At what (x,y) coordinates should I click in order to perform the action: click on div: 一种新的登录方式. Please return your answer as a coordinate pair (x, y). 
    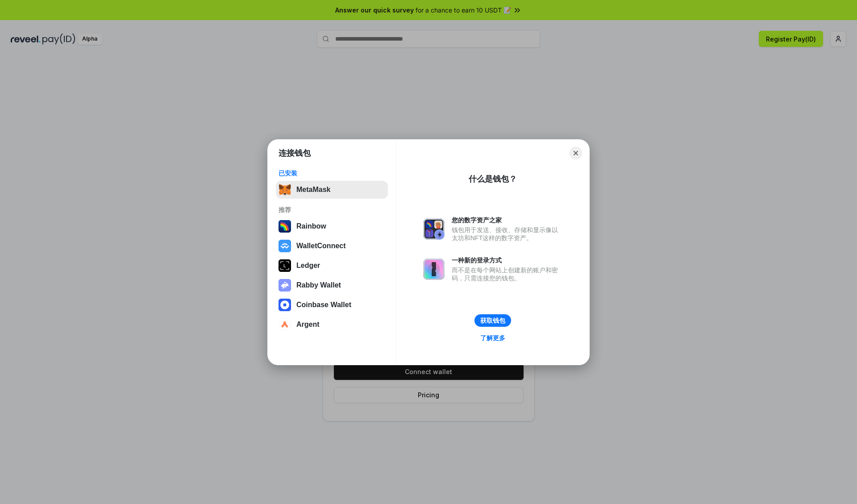
    Looking at the image, I should click on (507, 260).